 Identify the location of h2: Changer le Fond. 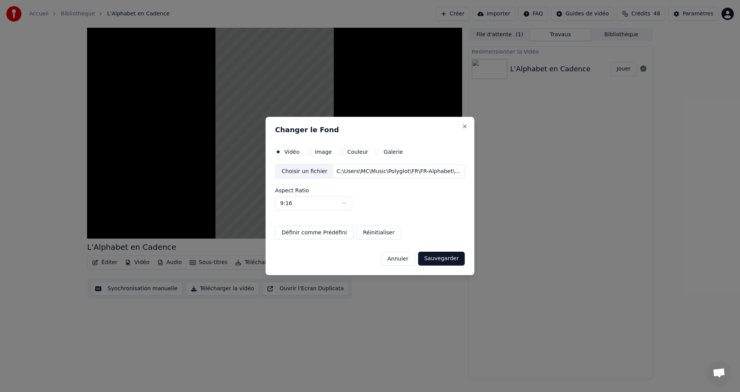
(370, 130).